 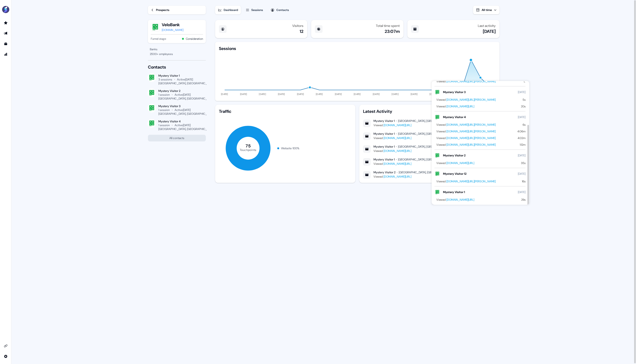 I want to click on div: 2500 + employees, so click(x=177, y=54).